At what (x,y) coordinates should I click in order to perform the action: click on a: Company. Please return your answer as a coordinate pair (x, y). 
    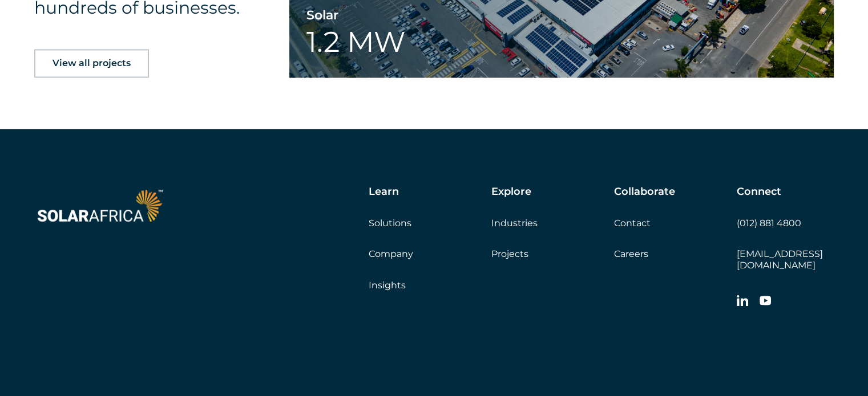
    Looking at the image, I should click on (391, 253).